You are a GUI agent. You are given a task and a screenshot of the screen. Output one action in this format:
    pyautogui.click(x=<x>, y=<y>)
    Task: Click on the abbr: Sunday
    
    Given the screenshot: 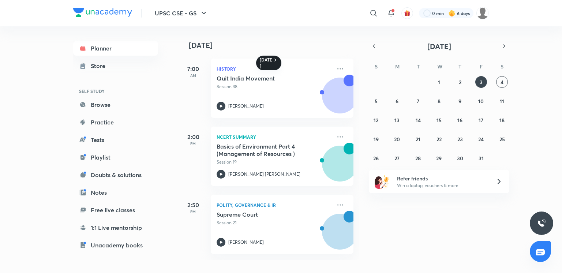 What is the action you would take?
    pyautogui.click(x=376, y=66)
    